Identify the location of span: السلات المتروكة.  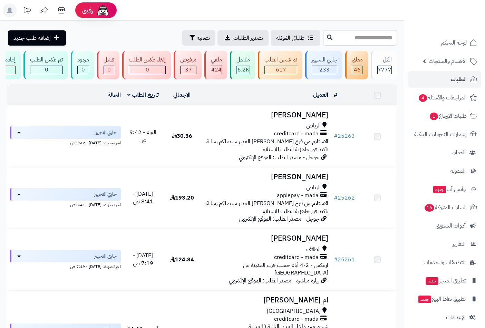
(445, 207).